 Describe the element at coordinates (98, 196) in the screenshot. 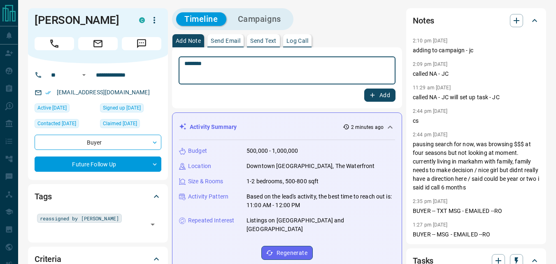

I see `div: Tags` at that location.